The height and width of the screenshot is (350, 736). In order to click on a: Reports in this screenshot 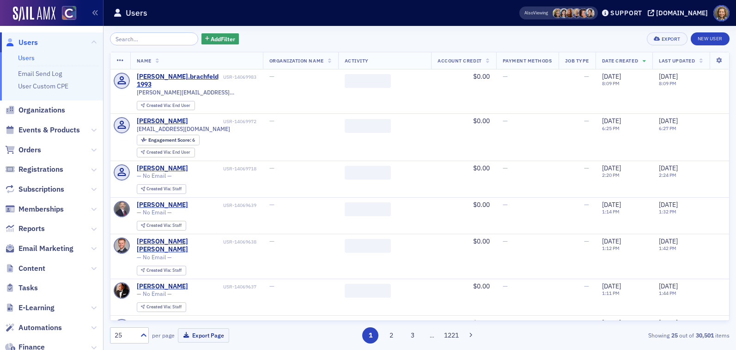, I will do `click(25, 228)`.